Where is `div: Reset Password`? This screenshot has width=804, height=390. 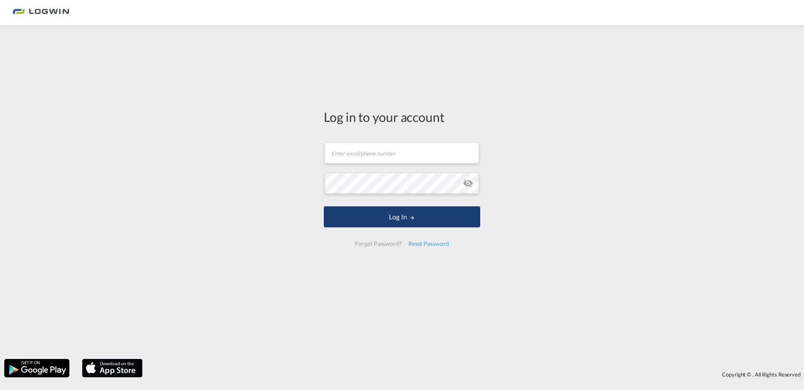
div: Reset Password is located at coordinates (428, 244).